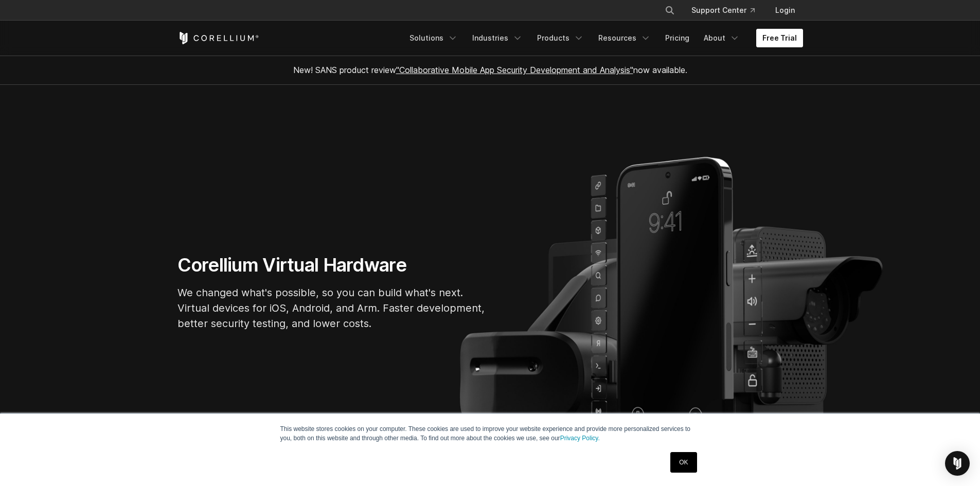 The height and width of the screenshot is (486, 980). What do you see at coordinates (218, 38) in the screenshot?
I see `a: Corellium Home` at bounding box center [218, 38].